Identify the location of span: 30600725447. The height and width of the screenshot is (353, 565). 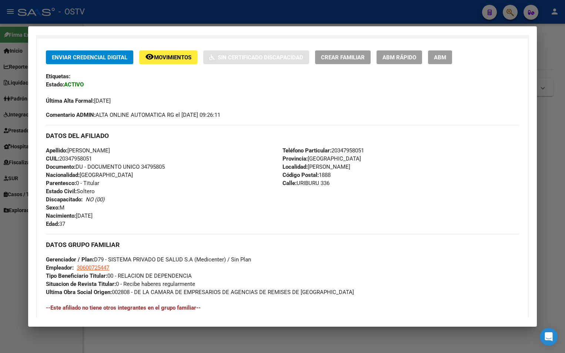
(93, 267).